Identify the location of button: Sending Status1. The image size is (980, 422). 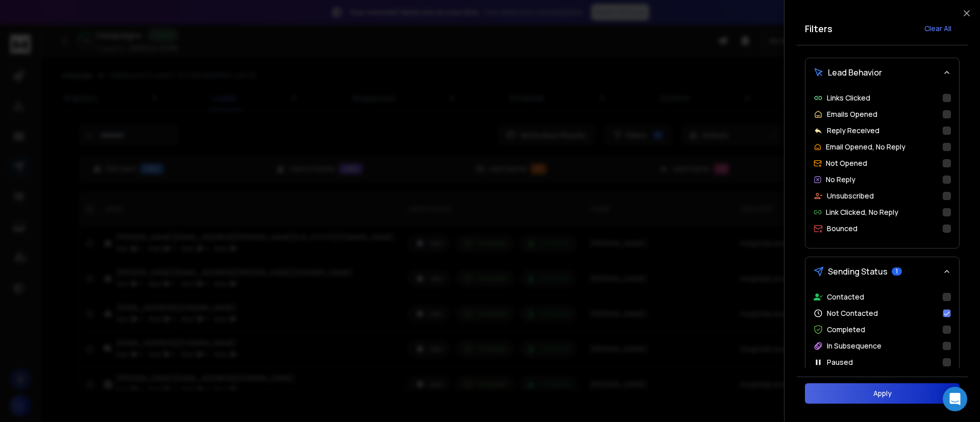
(882, 271).